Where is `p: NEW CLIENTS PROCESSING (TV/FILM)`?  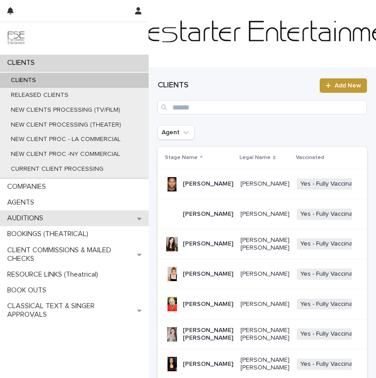 p: NEW CLIENTS PROCESSING (TV/FILM) is located at coordinates (65, 110).